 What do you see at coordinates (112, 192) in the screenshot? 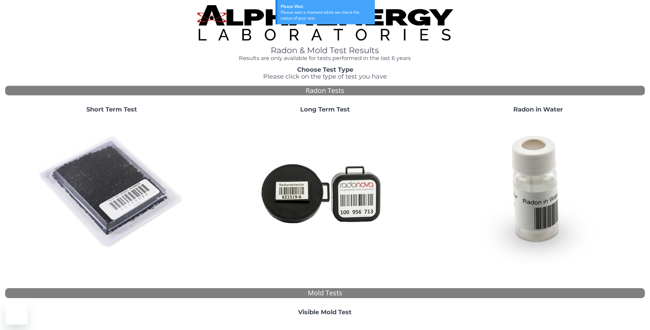
I see `img: ShortTerm.jpg` at bounding box center [112, 192].